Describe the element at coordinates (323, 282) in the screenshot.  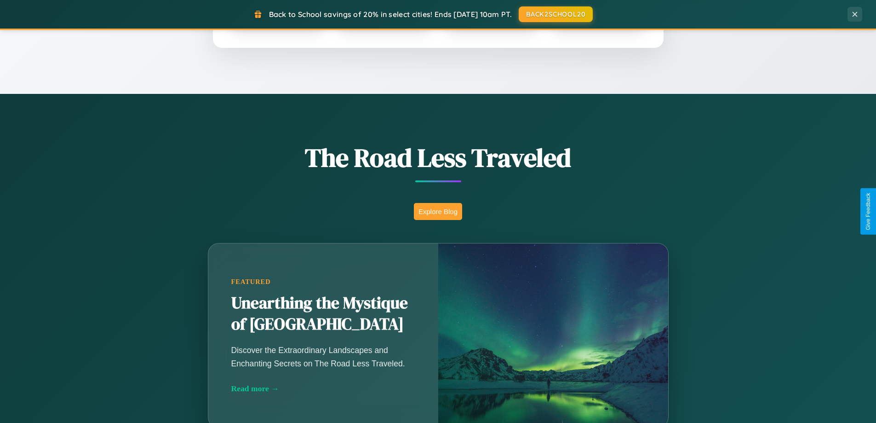
I see `div: Featured` at that location.